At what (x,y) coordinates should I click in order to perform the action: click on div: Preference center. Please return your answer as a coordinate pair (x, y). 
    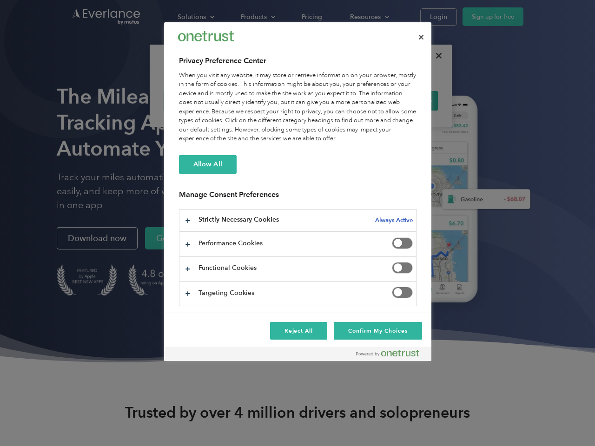
    Looking at the image, I should click on (298, 192).